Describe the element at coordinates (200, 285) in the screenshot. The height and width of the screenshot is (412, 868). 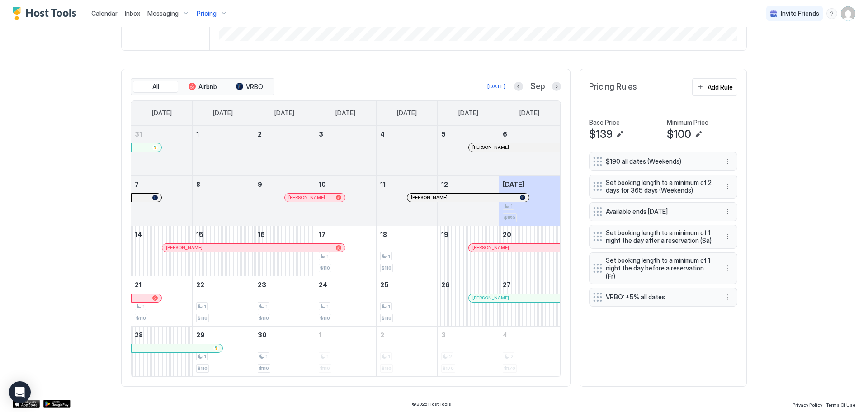
I see `span: 22` at that location.